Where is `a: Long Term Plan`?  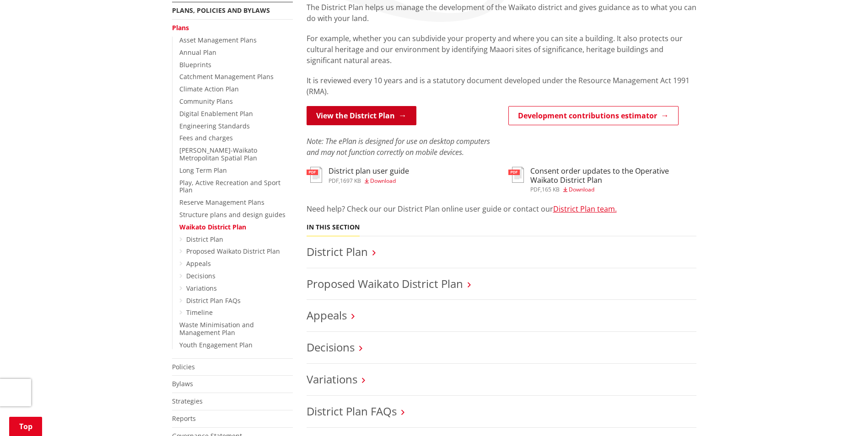
a: Long Term Plan is located at coordinates (203, 170).